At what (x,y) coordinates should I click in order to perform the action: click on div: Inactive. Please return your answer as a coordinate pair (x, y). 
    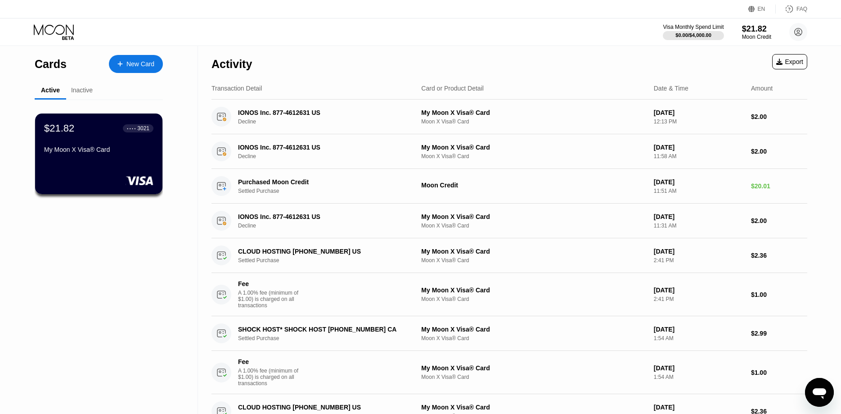
    Looking at the image, I should click on (82, 90).